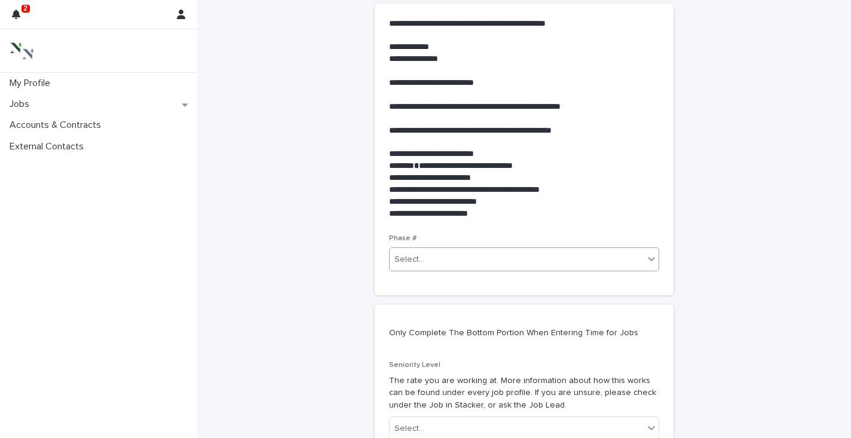 The image size is (851, 438). I want to click on span: Seniority Level, so click(415, 365).